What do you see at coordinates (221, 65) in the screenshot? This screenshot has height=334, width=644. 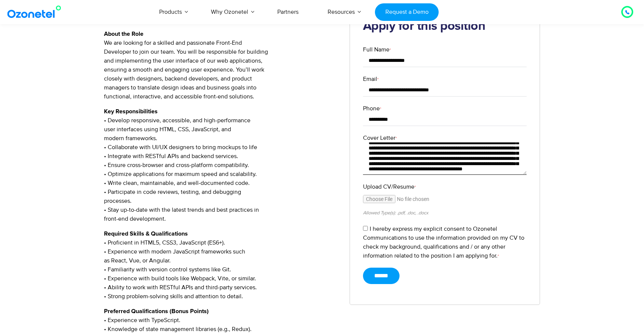 I see `p: We are looking for a skilled and passionate Front-End Developer to join our team. You will be res...` at bounding box center [221, 65].